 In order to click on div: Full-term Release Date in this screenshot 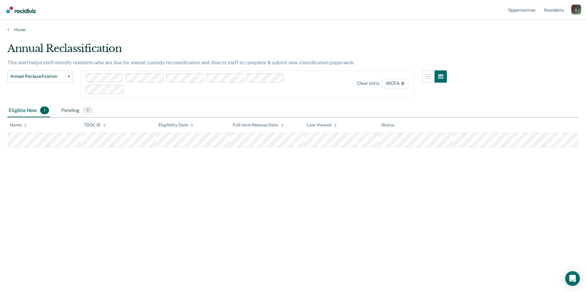, I will do `click(258, 125)`.